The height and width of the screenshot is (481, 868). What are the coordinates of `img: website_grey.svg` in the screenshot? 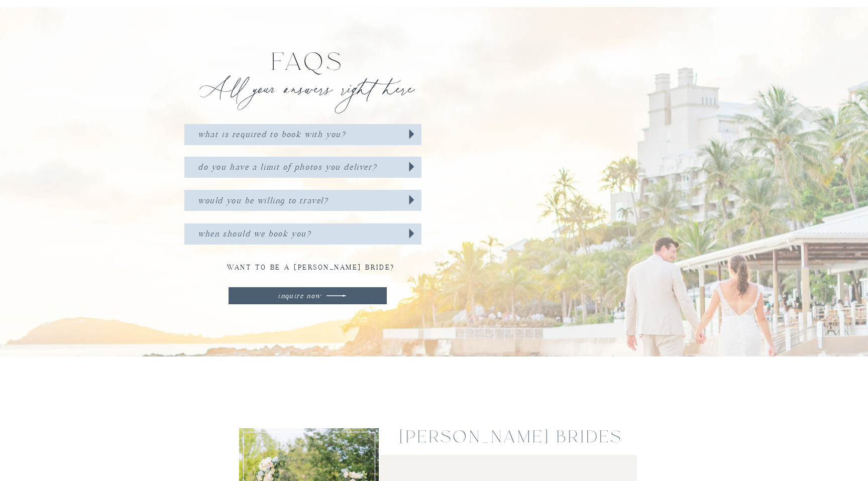 It's located at (20, 30).